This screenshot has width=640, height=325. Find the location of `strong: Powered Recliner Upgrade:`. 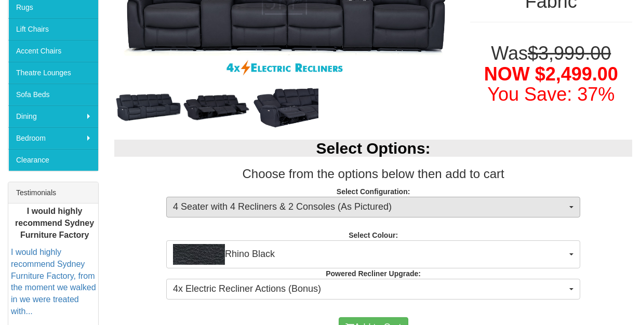

strong: Powered Recliner Upgrade: is located at coordinates (373, 274).